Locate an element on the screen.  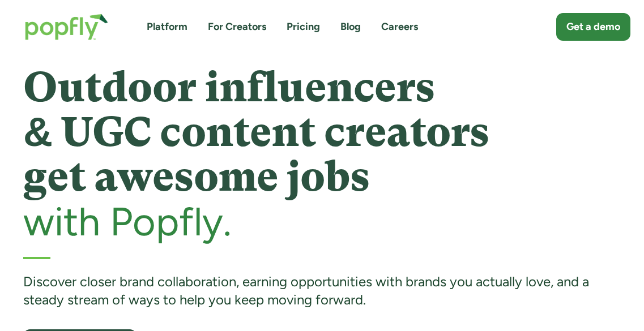
a: home is located at coordinates (67, 27).